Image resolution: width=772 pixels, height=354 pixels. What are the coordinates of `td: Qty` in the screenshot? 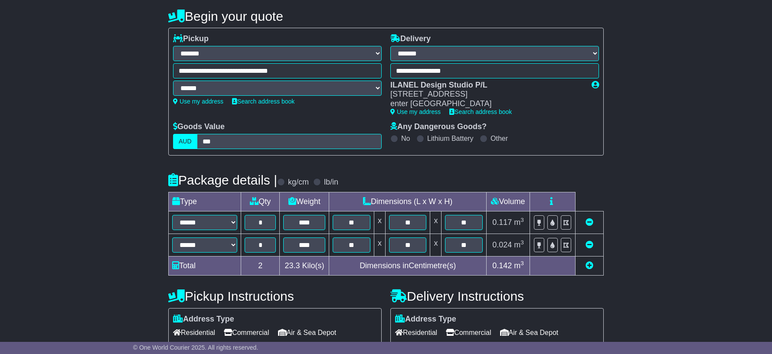 It's located at (260, 202).